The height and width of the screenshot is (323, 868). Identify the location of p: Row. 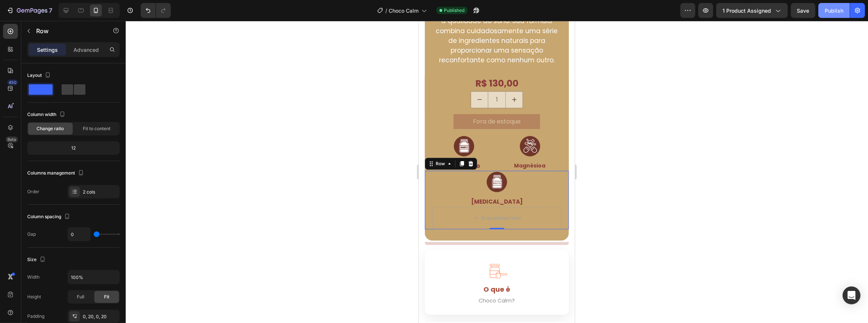
(68, 31).